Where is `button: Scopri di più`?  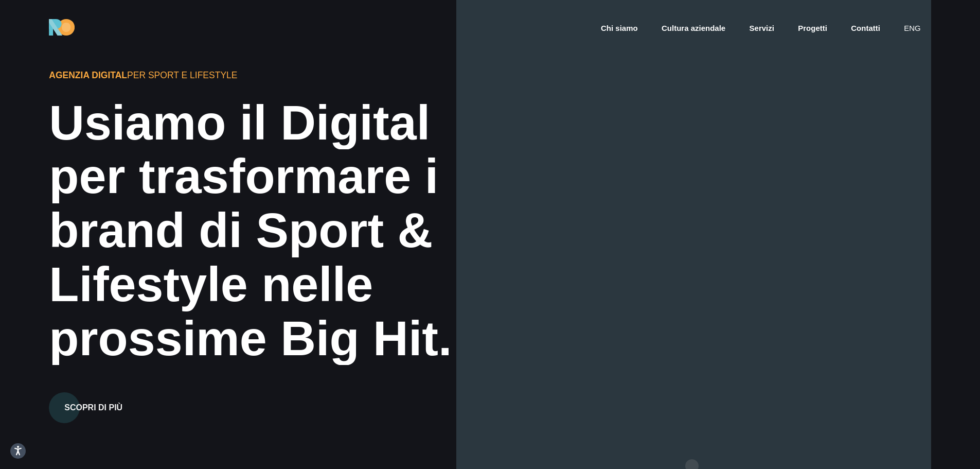 button: Scopri di più is located at coordinates (93, 407).